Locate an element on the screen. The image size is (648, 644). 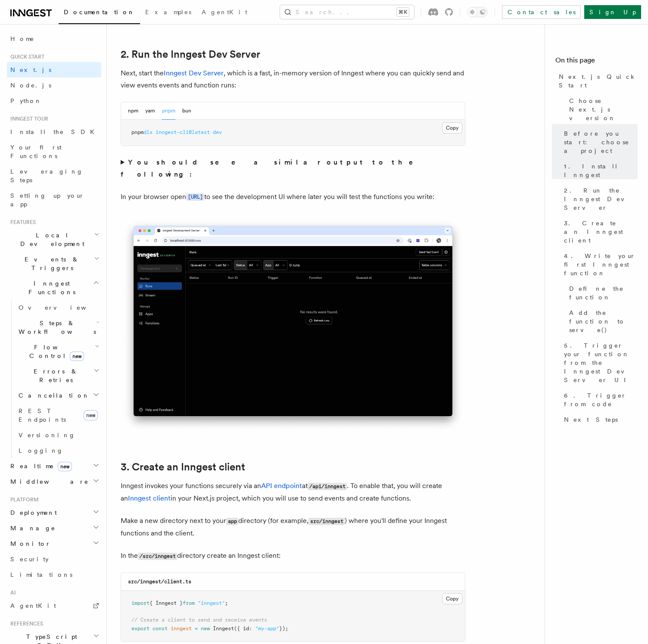
span: Features is located at coordinates (21, 222).